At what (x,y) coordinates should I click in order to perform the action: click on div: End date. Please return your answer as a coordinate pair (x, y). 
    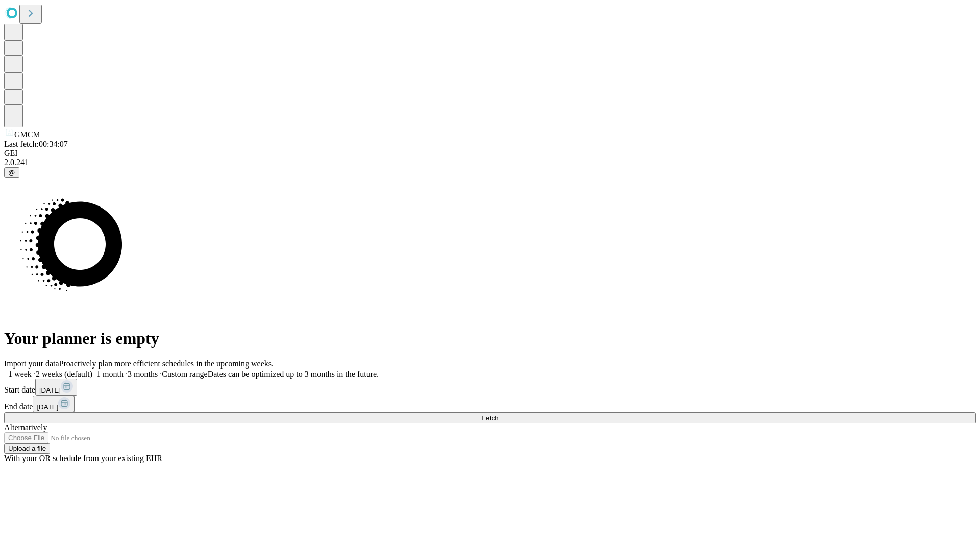
    Looking at the image, I should click on (490, 403).